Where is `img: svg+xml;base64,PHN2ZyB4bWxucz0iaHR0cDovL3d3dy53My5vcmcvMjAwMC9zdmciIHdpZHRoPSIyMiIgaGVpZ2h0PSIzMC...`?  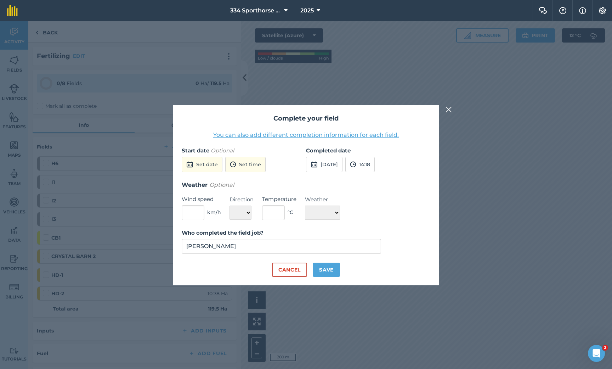
img: svg+xml;base64,PHN2ZyB4bWxucz0iaHR0cDovL3d3dy53My5vcmcvMjAwMC9zdmciIHdpZHRoPSIyMiIgaGVpZ2h0PSIzMC... is located at coordinates (449, 109).